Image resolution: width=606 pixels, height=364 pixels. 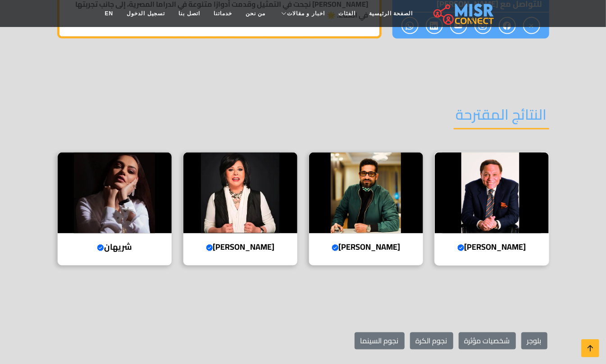 I want to click on a: بلوجر, so click(x=534, y=341).